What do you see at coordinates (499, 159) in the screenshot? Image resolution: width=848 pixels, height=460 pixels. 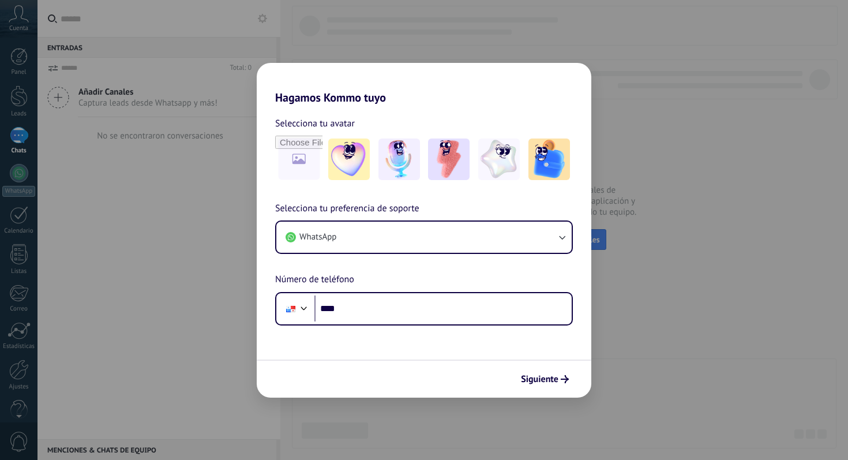 I see `img: -4.jpeg` at bounding box center [499, 159].